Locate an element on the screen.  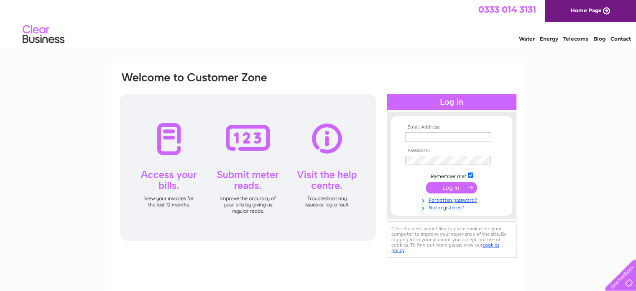
a: Blog is located at coordinates (599, 38).